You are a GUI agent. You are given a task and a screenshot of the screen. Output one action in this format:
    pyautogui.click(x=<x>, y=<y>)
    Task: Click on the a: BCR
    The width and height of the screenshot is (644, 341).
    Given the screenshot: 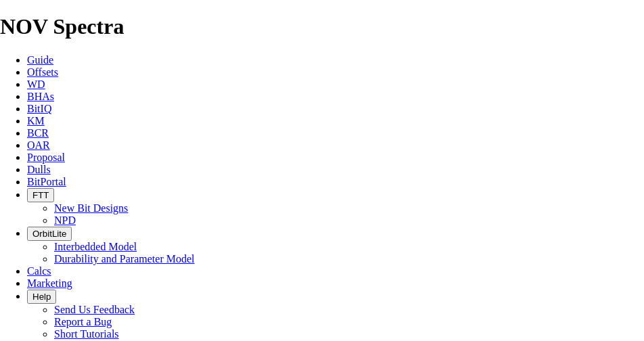 What is the action you would take?
    pyautogui.click(x=38, y=132)
    